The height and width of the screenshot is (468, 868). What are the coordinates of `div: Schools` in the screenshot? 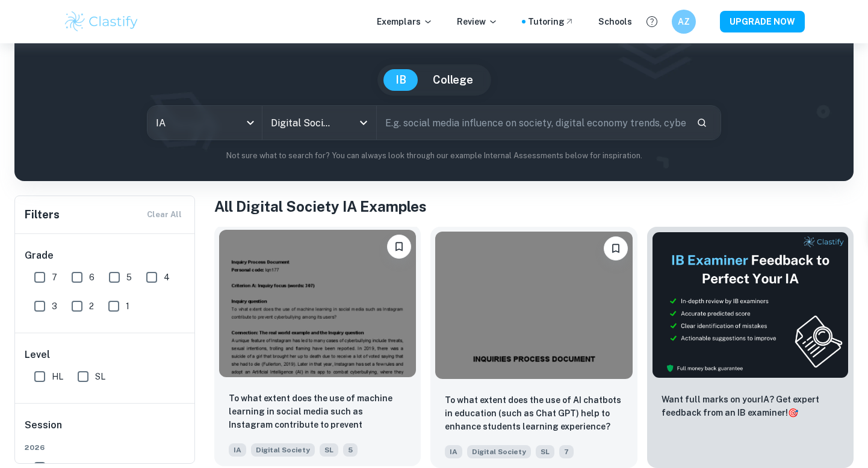 It's located at (615, 21).